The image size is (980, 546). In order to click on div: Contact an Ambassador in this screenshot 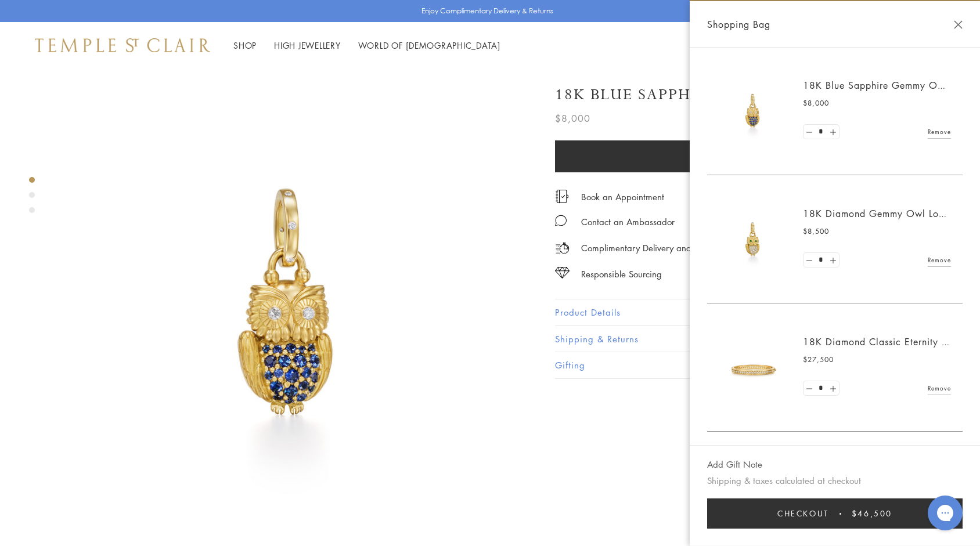, I will do `click(627, 221)`.